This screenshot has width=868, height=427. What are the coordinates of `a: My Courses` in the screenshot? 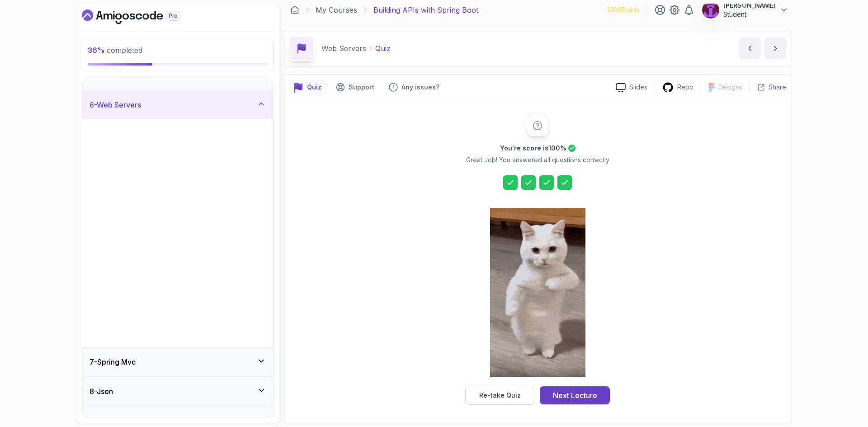 It's located at (336, 10).